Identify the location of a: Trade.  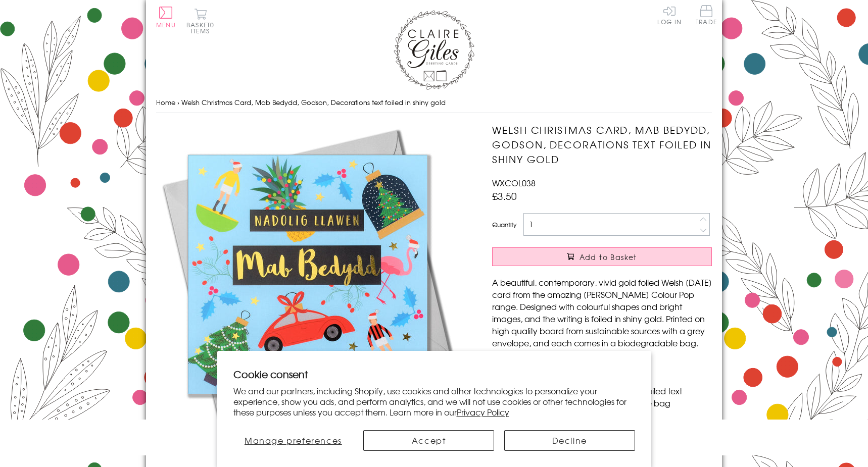
(707, 16).